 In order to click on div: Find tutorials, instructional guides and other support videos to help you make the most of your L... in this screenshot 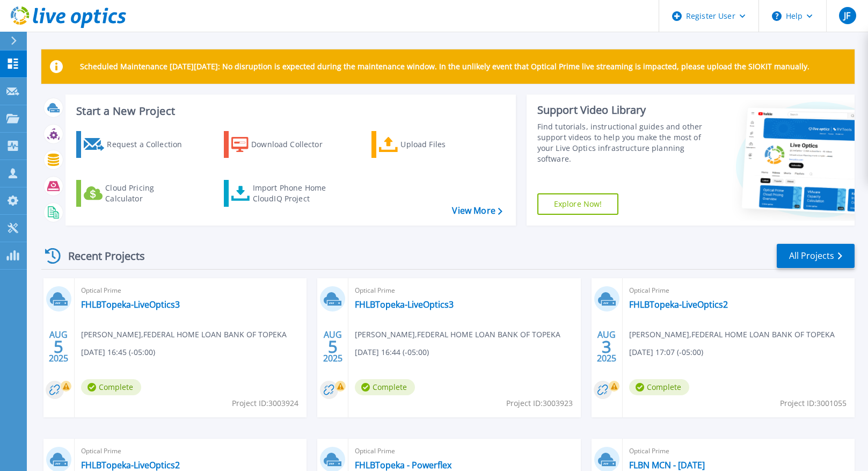, I will do `click(620, 143)`.